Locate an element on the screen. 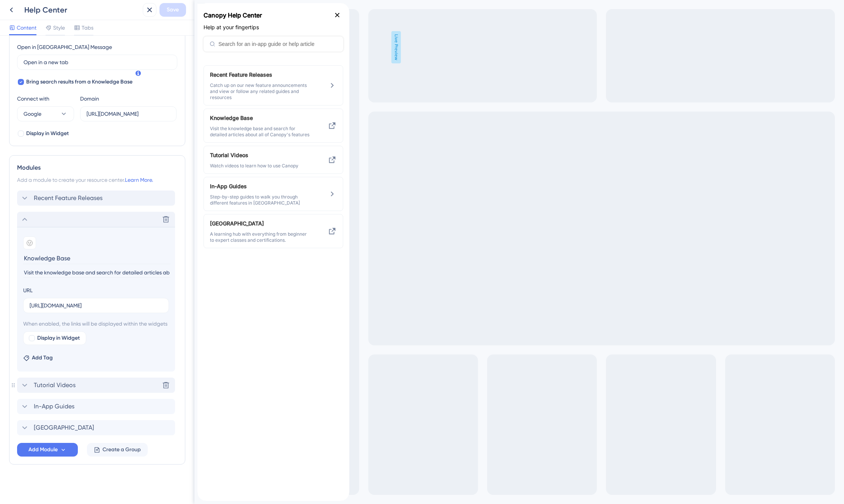 This screenshot has height=504, width=844. span: Save is located at coordinates (173, 10).